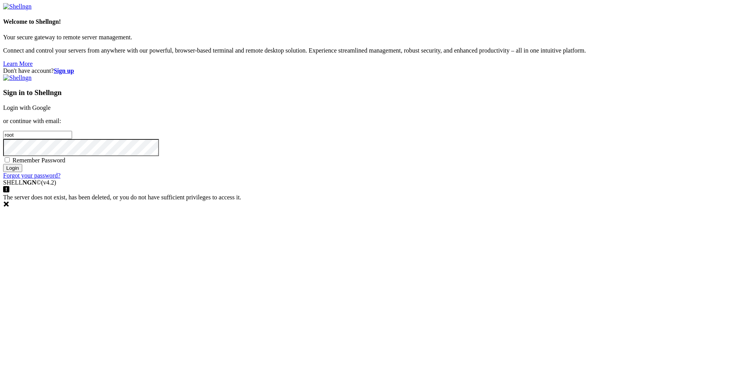 The height and width of the screenshot is (368, 748). I want to click on span: 4.2.0, so click(49, 182).